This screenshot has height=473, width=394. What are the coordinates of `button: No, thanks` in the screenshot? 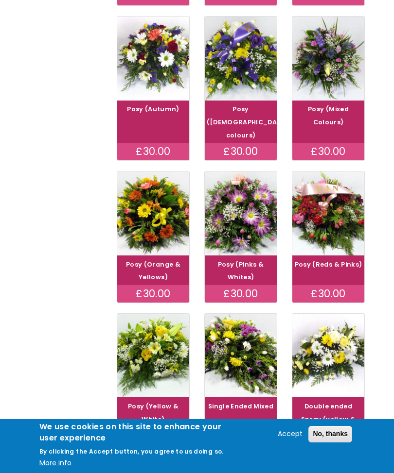 It's located at (330, 434).